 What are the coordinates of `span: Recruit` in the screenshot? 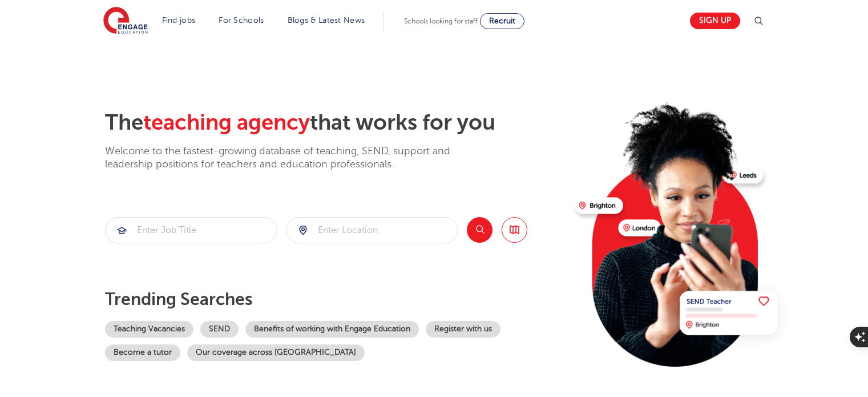 It's located at (502, 21).